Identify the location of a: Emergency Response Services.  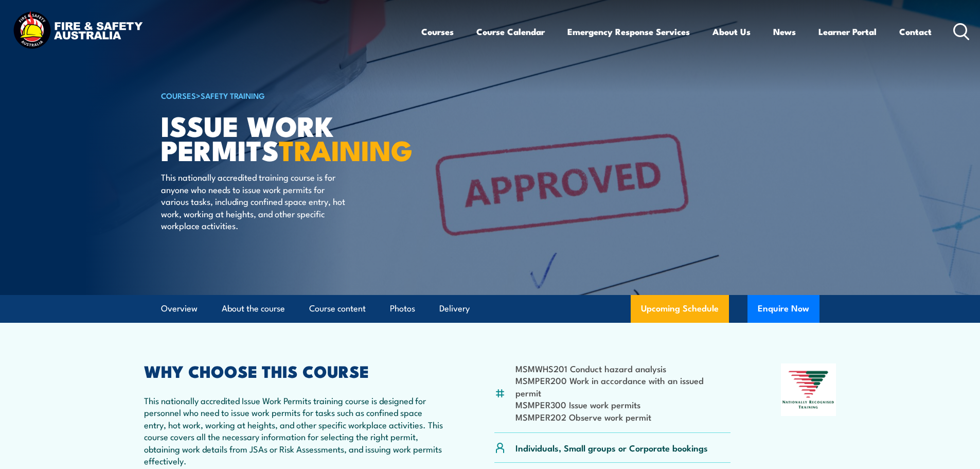
(629, 32).